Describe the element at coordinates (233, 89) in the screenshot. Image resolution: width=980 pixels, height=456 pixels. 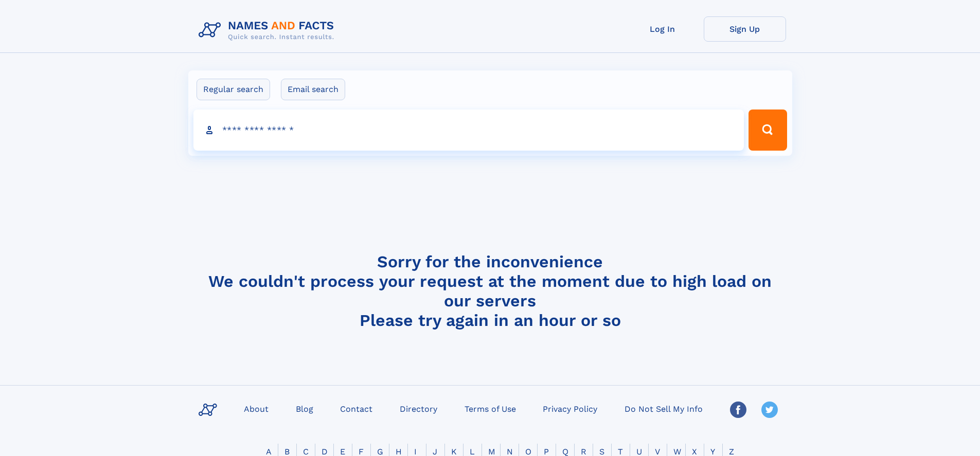
I see `label: Regular search` at that location.